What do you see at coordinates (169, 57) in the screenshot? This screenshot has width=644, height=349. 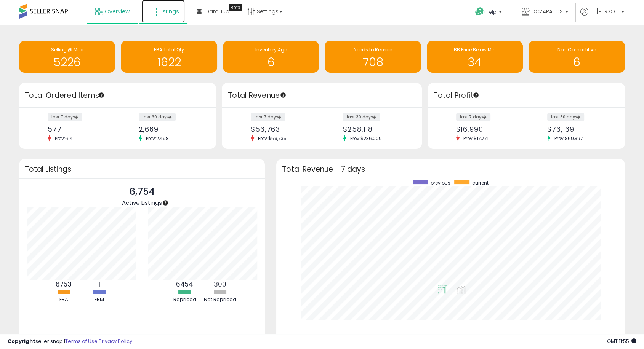 I see `a: FBA Total Qty 1622` at bounding box center [169, 57].